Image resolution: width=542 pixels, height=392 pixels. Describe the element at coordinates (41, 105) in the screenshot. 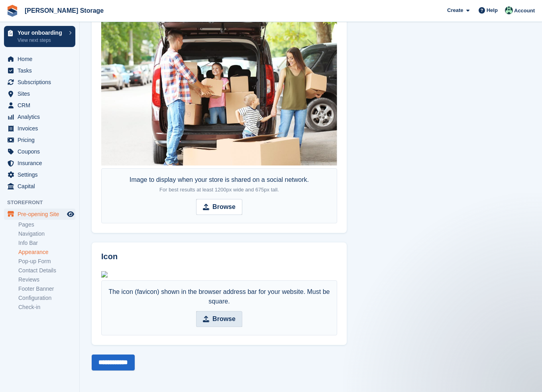

I see `span: CRM` at that location.